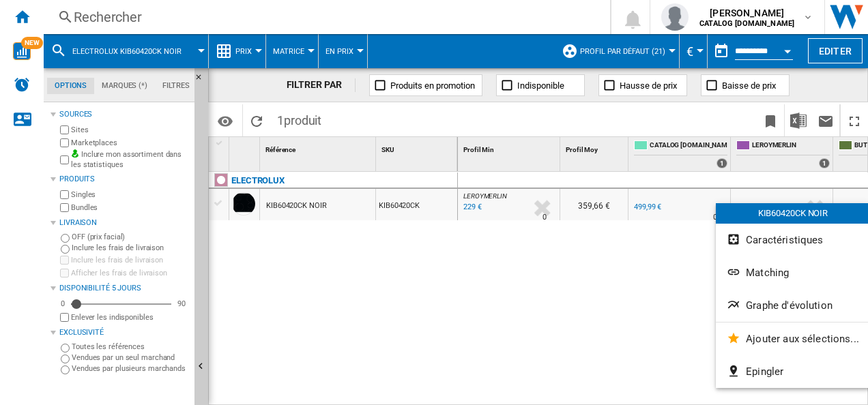  Describe the element at coordinates (784, 240) in the screenshot. I see `span: Caractéristiques` at that location.